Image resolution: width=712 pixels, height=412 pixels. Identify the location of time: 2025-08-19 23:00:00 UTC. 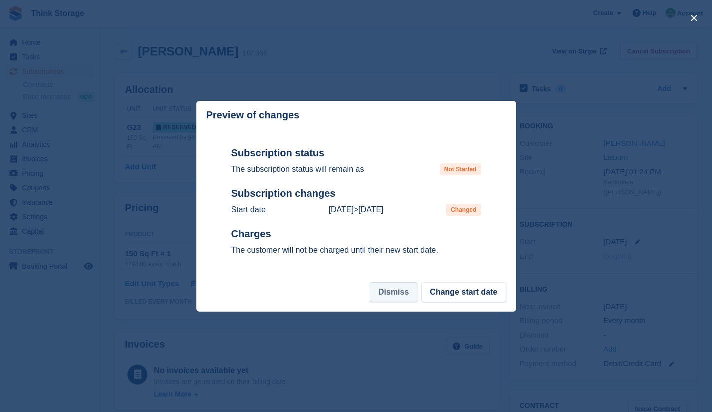
(371, 209).